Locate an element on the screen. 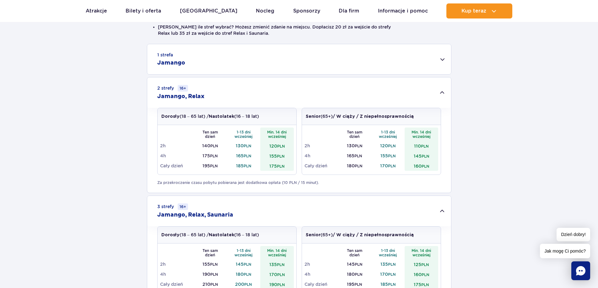  span: Dzień dobry! is located at coordinates (573, 235).